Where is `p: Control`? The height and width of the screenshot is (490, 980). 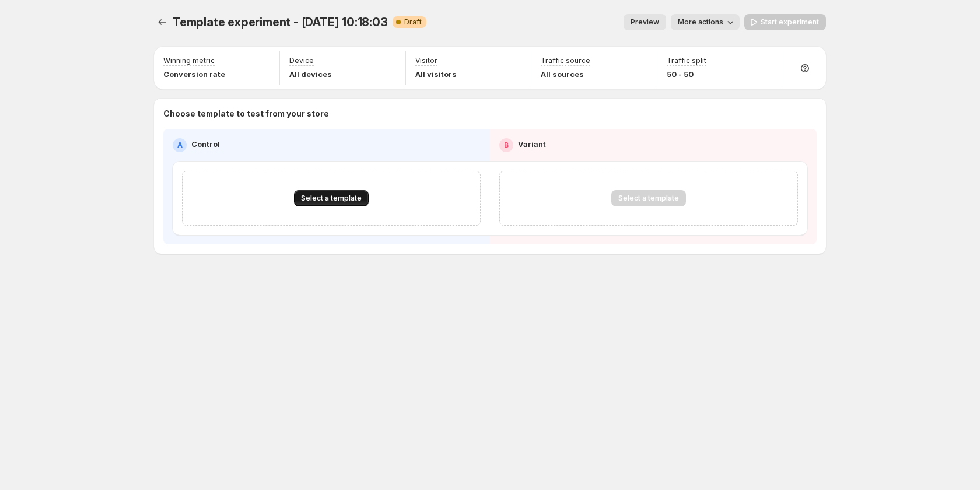 p: Control is located at coordinates (205, 144).